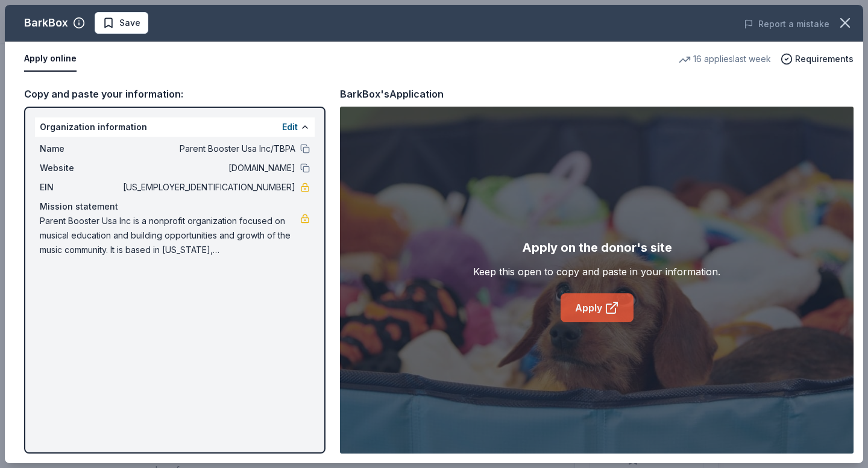  I want to click on span: Parent Booster Usa Inc/TBPA, so click(208, 149).